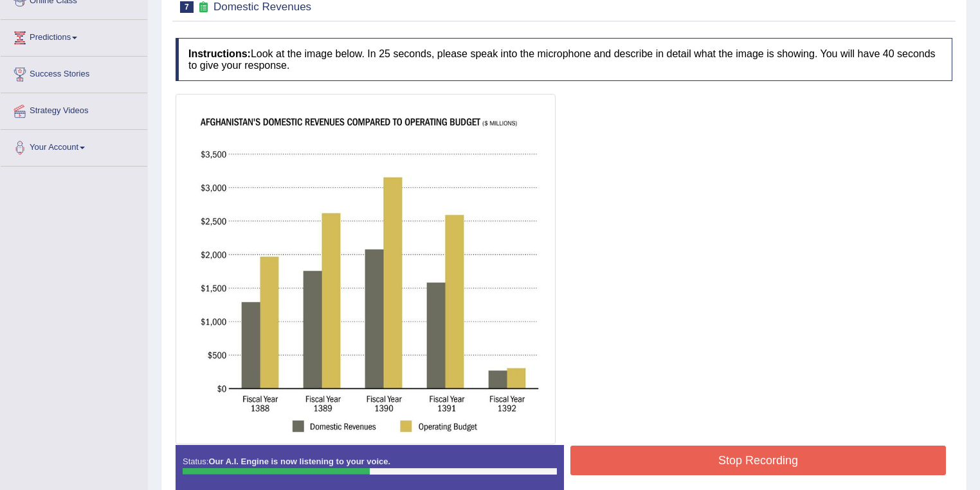 Image resolution: width=980 pixels, height=490 pixels. What do you see at coordinates (74, 110) in the screenshot?
I see `a: Strategy Videos` at bounding box center [74, 110].